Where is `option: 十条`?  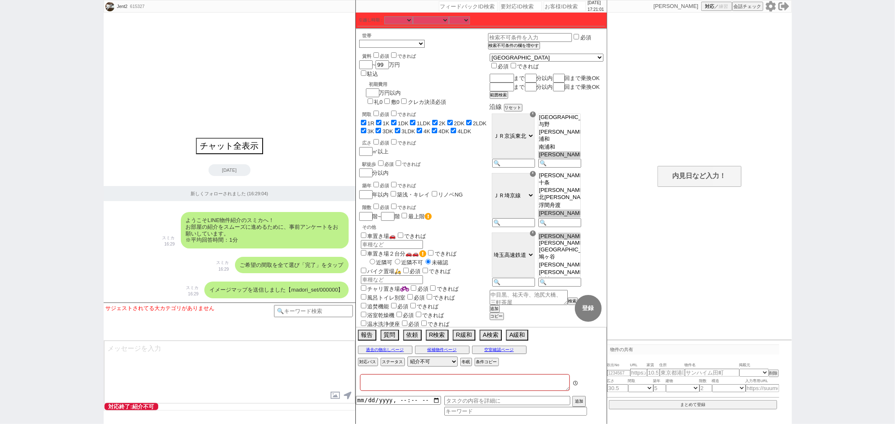 option: 十条 is located at coordinates (559, 183).